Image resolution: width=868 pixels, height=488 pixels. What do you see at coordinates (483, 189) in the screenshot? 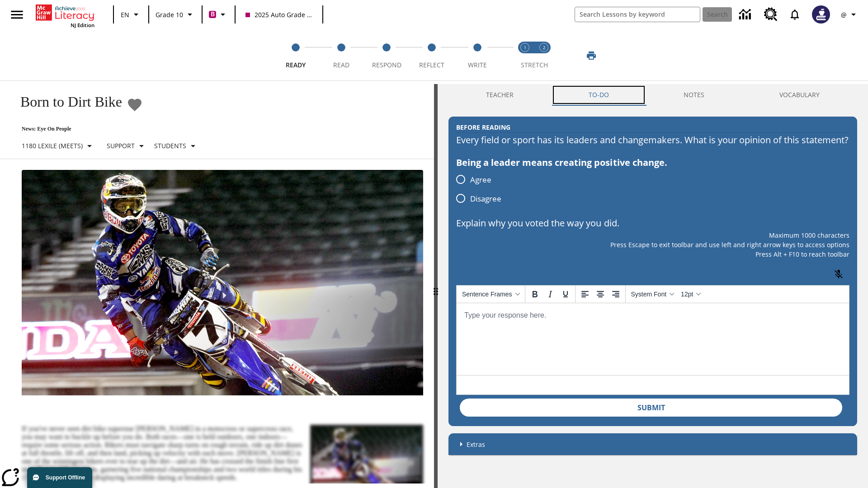
I see `div: poll` at bounding box center [483, 189].